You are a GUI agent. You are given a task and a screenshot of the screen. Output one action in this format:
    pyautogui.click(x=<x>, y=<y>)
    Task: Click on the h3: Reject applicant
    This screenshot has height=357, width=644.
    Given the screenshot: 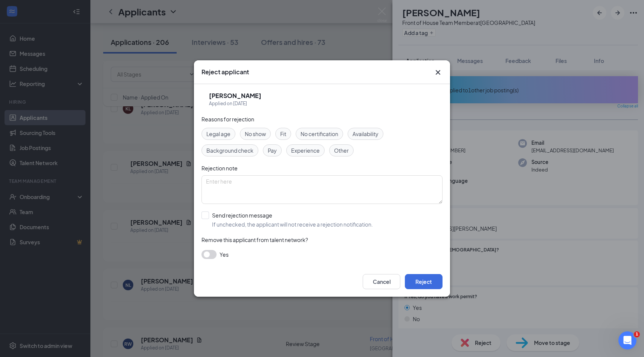 What is the action you would take?
    pyautogui.click(x=225, y=72)
    